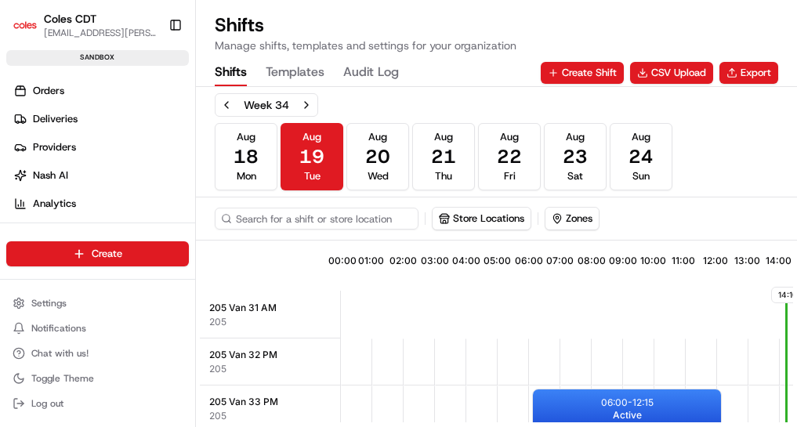  I want to click on a: Providers, so click(100, 147).